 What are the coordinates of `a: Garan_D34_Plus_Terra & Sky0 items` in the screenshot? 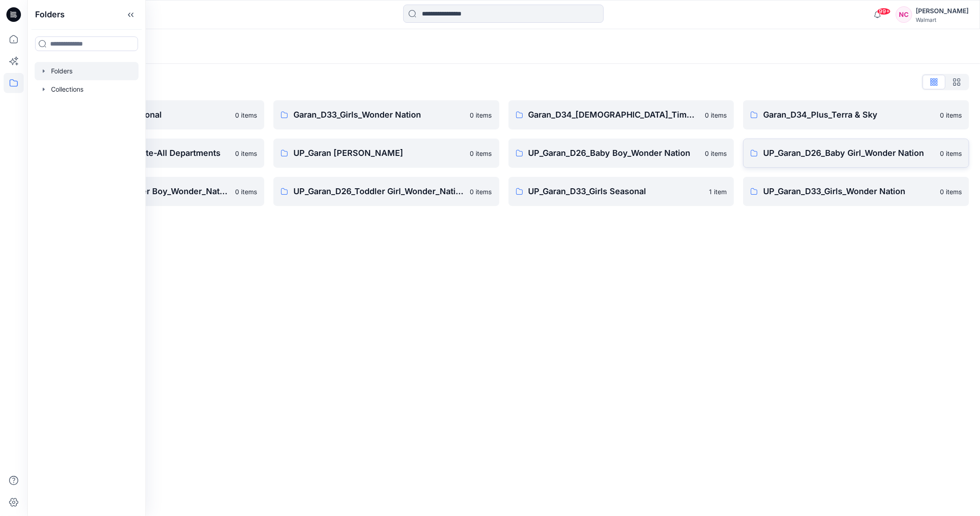 It's located at (857, 115).